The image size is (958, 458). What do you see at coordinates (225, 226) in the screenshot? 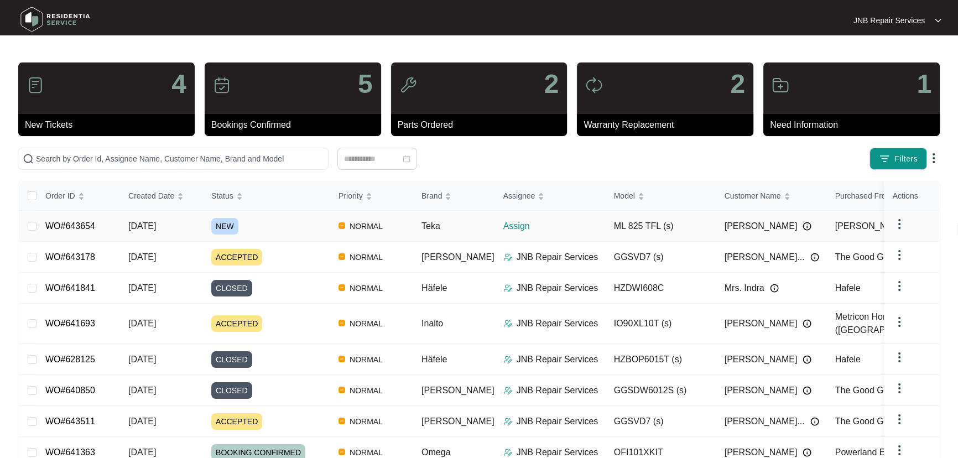
I see `span: NEW` at bounding box center [225, 226].